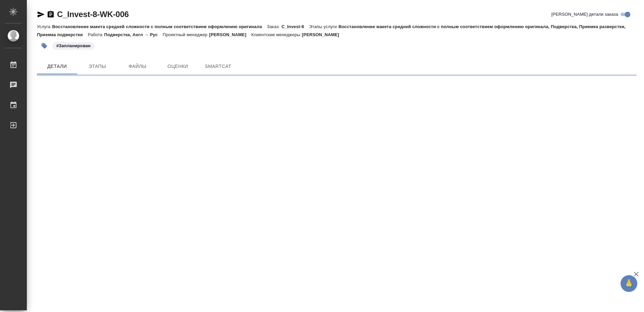  I want to click on p: Этапы услуги, so click(324, 27).